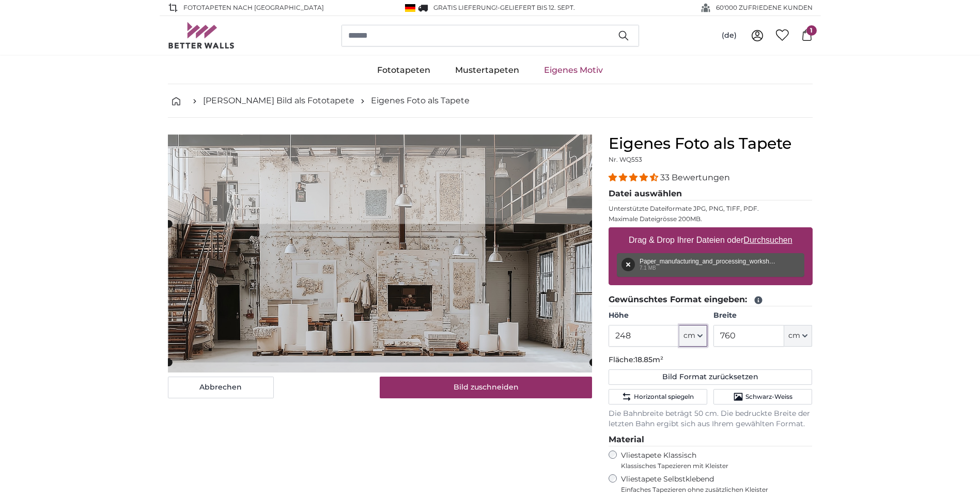 The image size is (980, 497). What do you see at coordinates (769, 397) in the screenshot?
I see `span: Schwarz-Weiss` at bounding box center [769, 397].